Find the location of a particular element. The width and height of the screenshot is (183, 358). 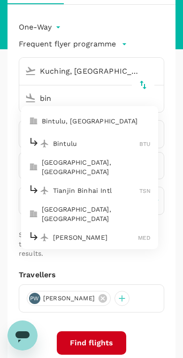

button: Close is located at coordinates (158, 98).